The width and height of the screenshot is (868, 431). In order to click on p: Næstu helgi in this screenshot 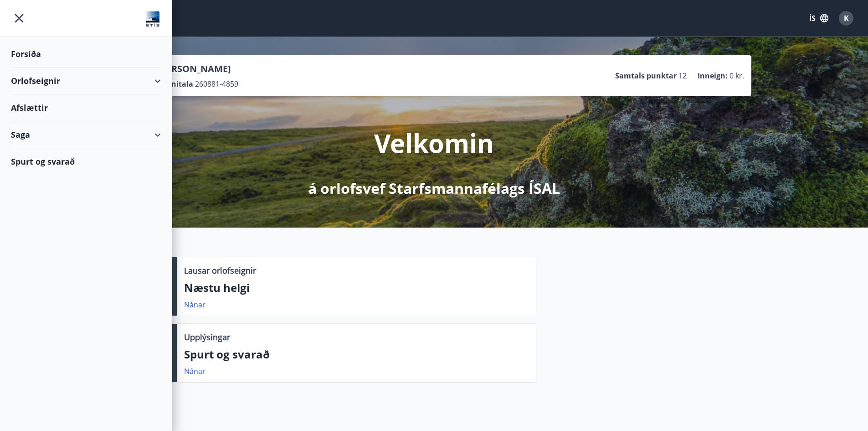, I will do `click(356, 288)`.